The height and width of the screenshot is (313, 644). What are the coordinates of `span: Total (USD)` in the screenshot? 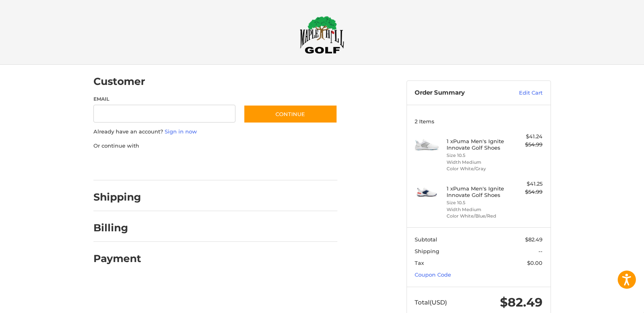 It's located at (431, 302).